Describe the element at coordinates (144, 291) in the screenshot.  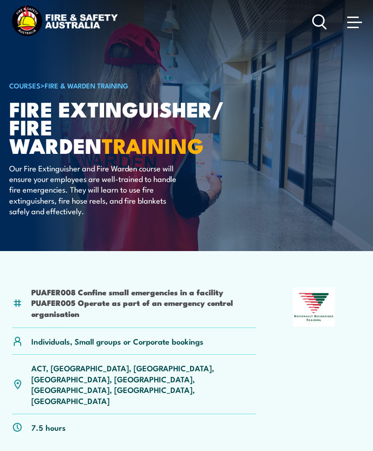
I see `li: PUAFER008 Confine small emergencies in a facility` at that location.